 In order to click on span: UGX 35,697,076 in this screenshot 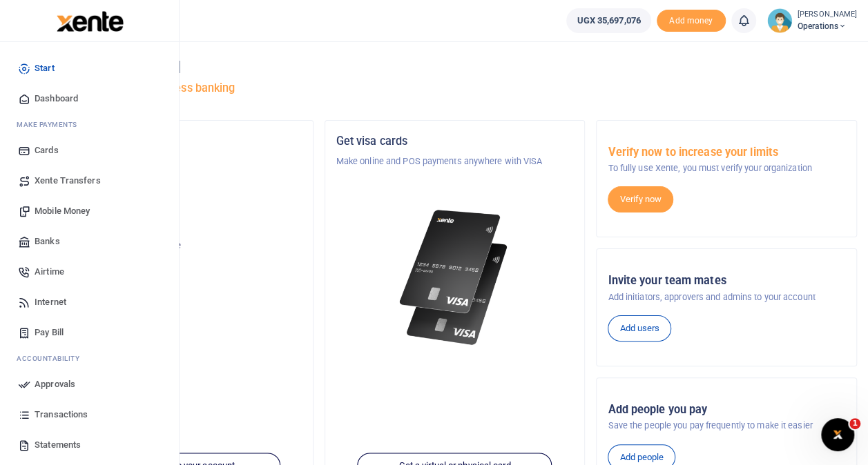, I will do `click(609, 21)`.